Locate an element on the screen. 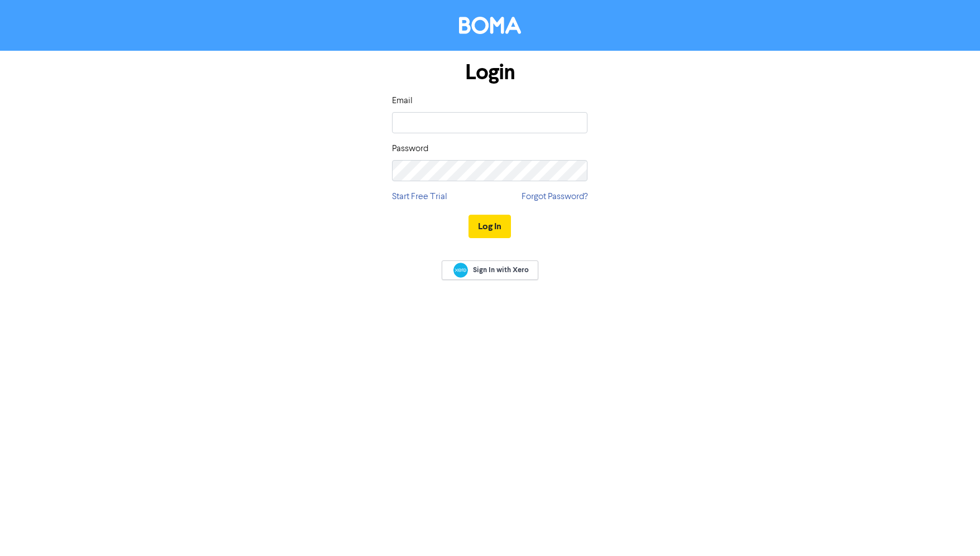 This screenshot has width=980, height=556. h1: Login is located at coordinates (490, 72).